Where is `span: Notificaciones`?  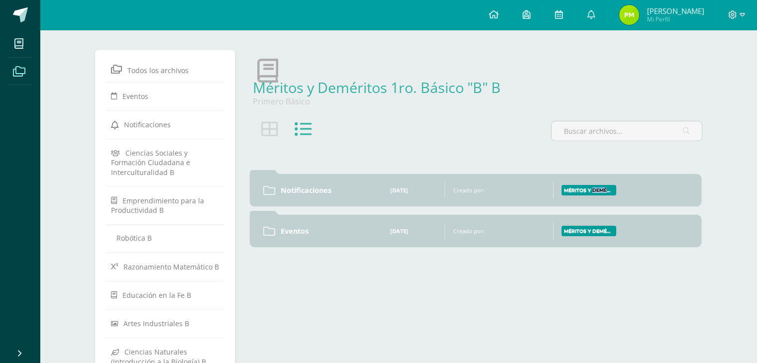 span: Notificaciones is located at coordinates (147, 124).